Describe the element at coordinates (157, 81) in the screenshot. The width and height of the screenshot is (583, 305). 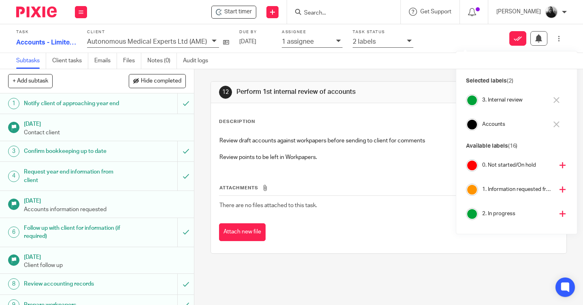
I see `button: Hide completed` at that location.